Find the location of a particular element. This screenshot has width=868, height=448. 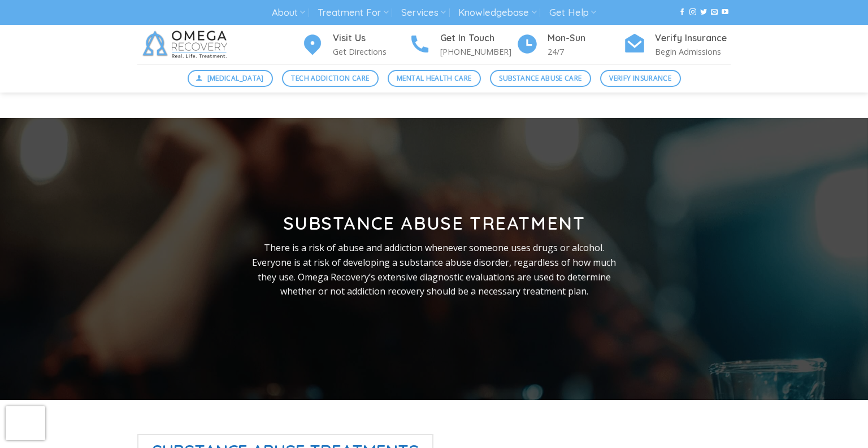

a: Verify Insurance Begin Admissions is located at coordinates (677, 45).